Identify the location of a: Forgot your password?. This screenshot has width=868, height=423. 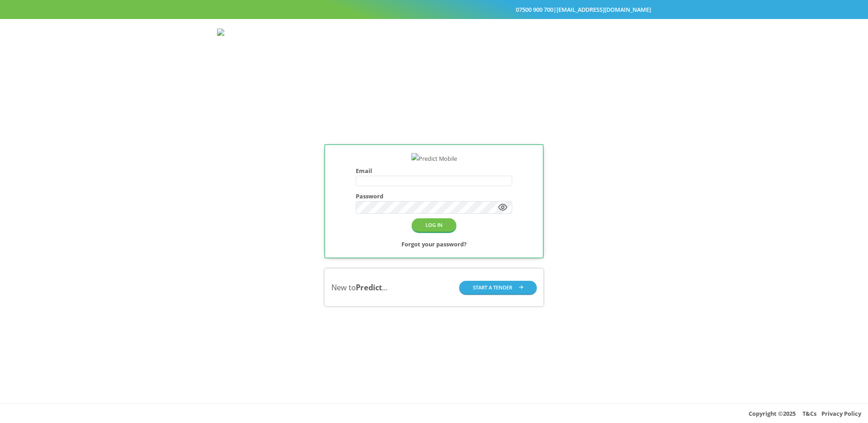
(434, 244).